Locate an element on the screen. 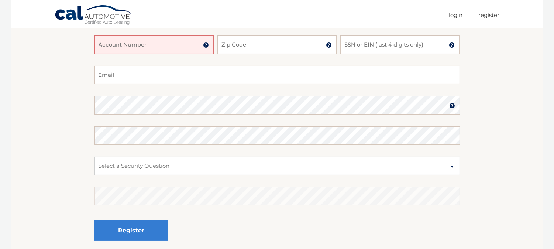 The width and height of the screenshot is (554, 249). input: Email is located at coordinates (277, 75).